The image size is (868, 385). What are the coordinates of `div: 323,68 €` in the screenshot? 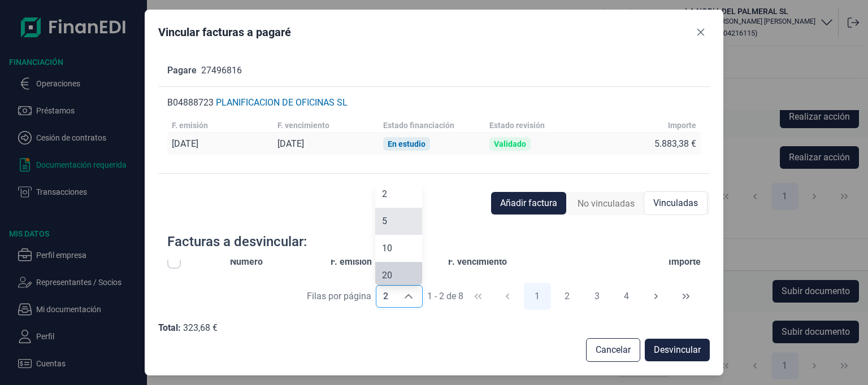 It's located at (200, 328).